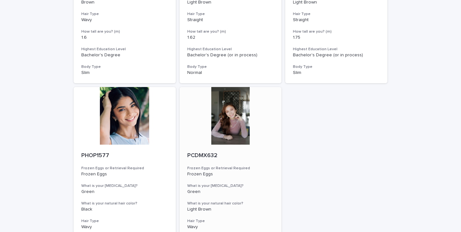 This screenshot has height=232, width=461. I want to click on p: Black, so click(125, 209).